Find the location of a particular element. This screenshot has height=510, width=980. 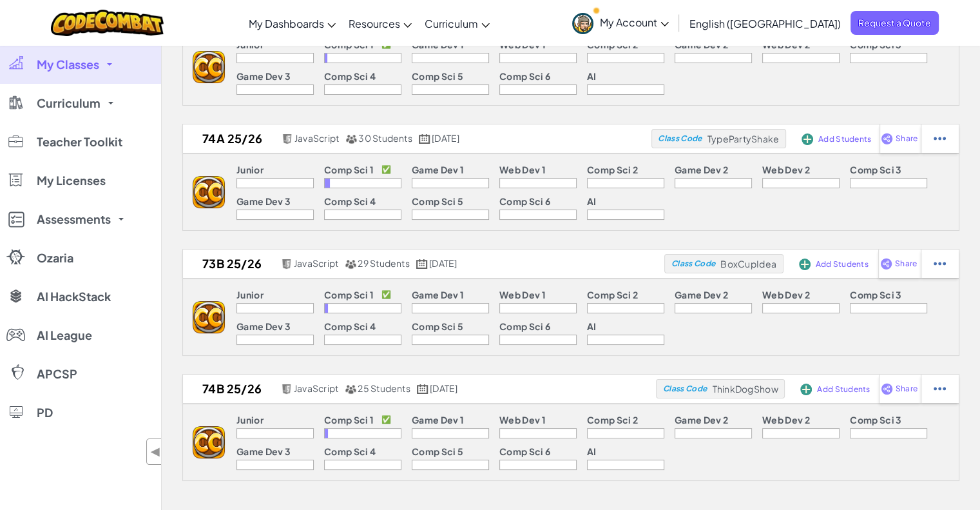

a: Request a Quote is located at coordinates (895, 22).